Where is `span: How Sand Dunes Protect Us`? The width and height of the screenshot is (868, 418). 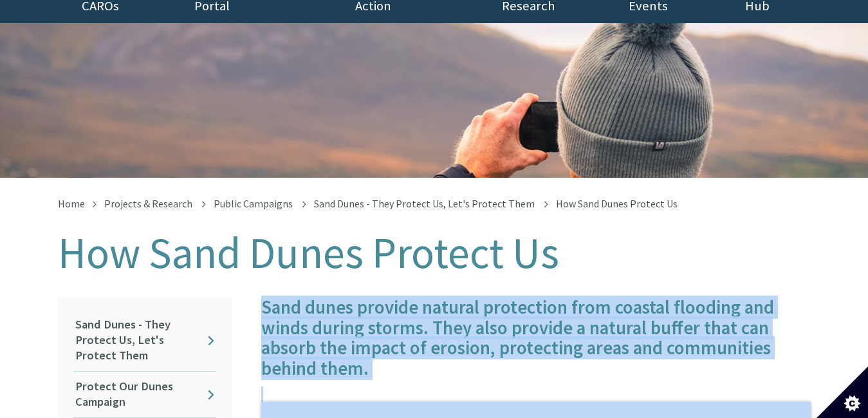 span: How Sand Dunes Protect Us is located at coordinates (616, 204).